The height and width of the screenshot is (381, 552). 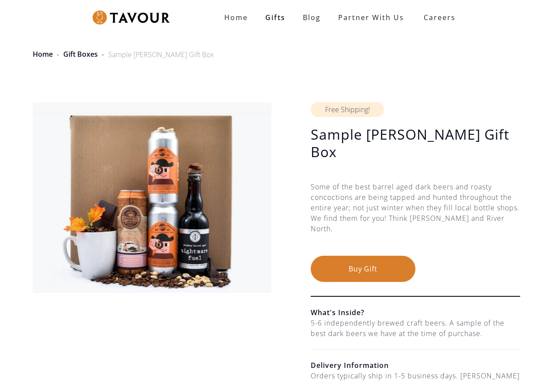 I want to click on div: Some of the best barrel aged dark beers and roasty concoctions are being tapped and hunted throug..., so click(x=416, y=219).